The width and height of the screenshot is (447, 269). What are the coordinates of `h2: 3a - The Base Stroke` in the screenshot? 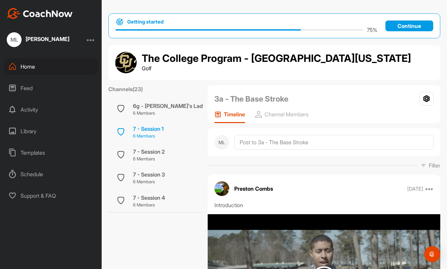 It's located at (251, 99).